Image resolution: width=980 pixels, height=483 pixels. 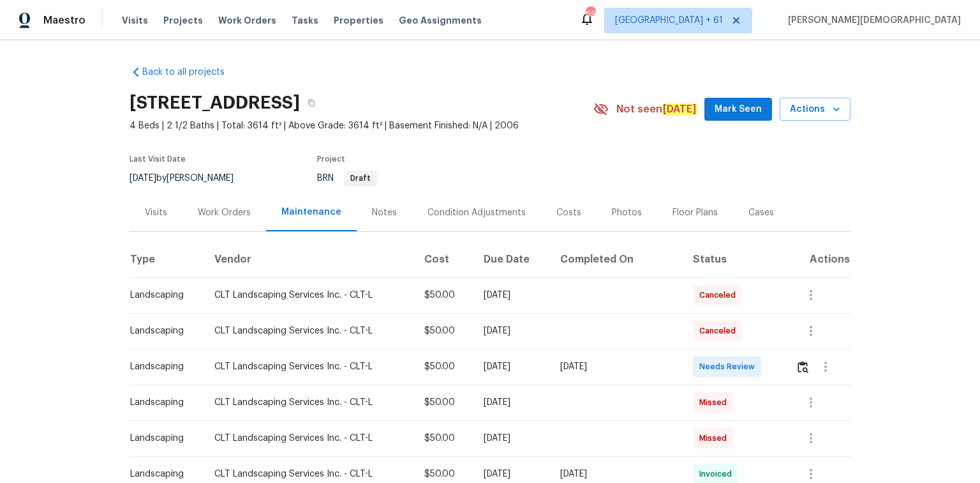 I want to click on th: Due Date, so click(x=511, y=259).